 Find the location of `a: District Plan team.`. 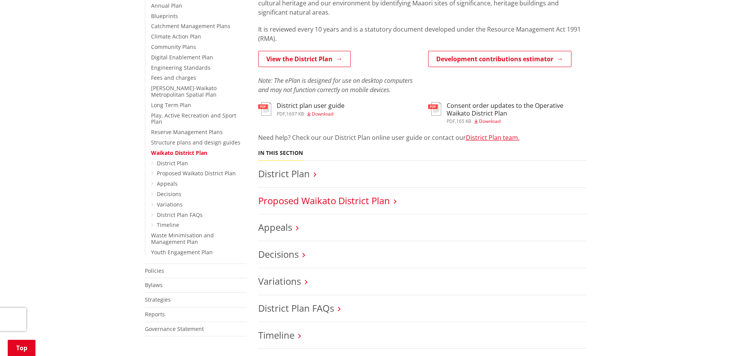

a: District Plan team. is located at coordinates (492, 137).